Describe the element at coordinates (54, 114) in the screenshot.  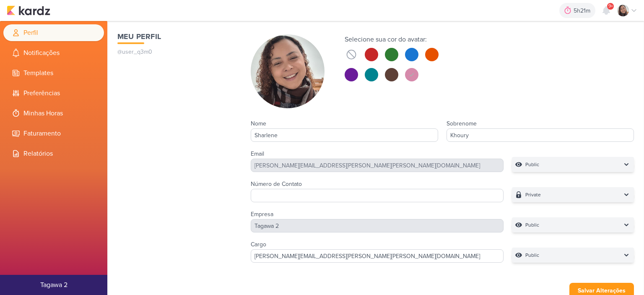
I see `li: Minhas Horas` at that location.